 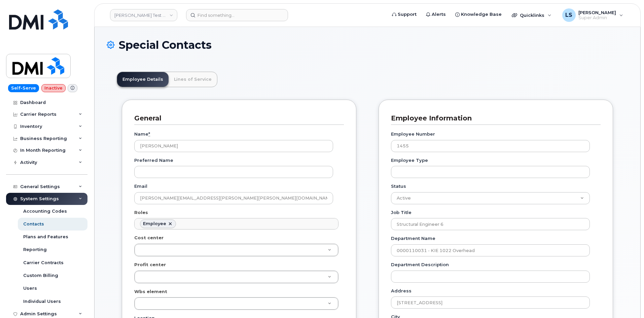 I want to click on h1: Special Contacts, so click(x=367, y=45).